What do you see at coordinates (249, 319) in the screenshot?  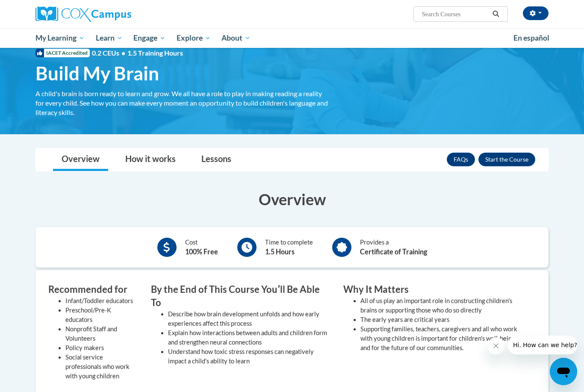 I see `li: Describe how brain development unfolds and how early experiences affect this process` at bounding box center [249, 319].